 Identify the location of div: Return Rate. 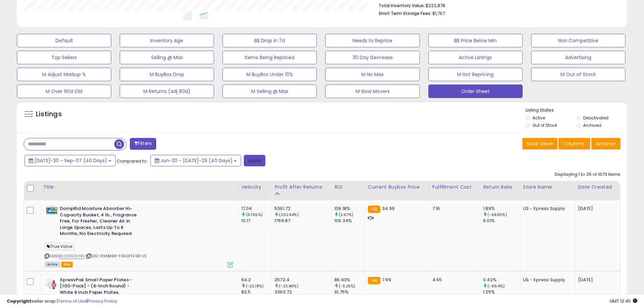
(500, 187).